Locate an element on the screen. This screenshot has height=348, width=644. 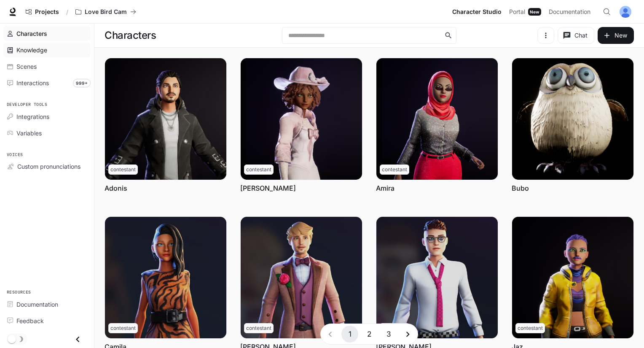
span: Portal is located at coordinates (517, 12).